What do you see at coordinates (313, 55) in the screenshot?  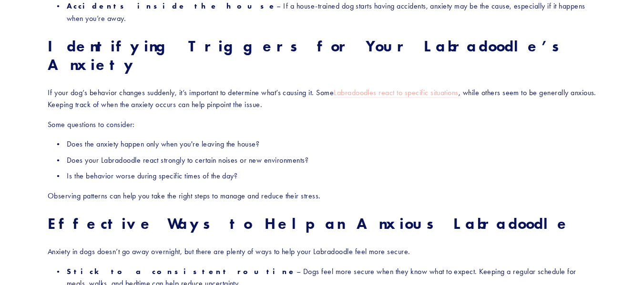 I see `strong: Identifying Triggers for Your Labradoodle’s Anxiety` at bounding box center [313, 55].